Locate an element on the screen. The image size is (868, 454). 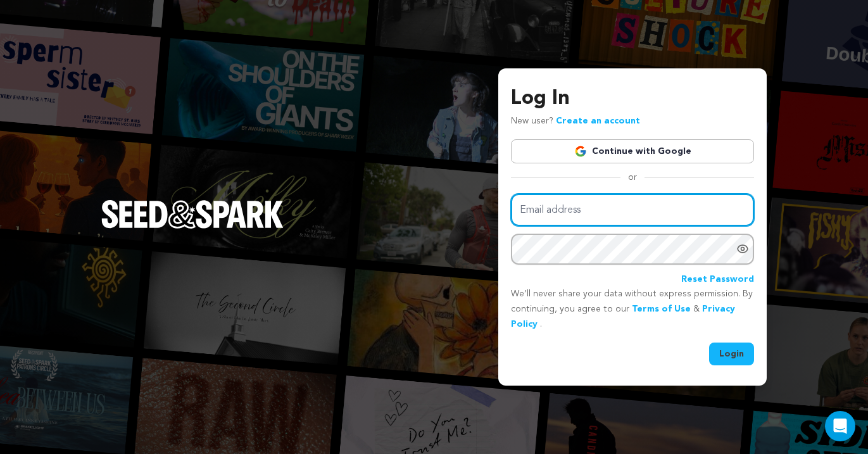
span: or is located at coordinates (632, 177).